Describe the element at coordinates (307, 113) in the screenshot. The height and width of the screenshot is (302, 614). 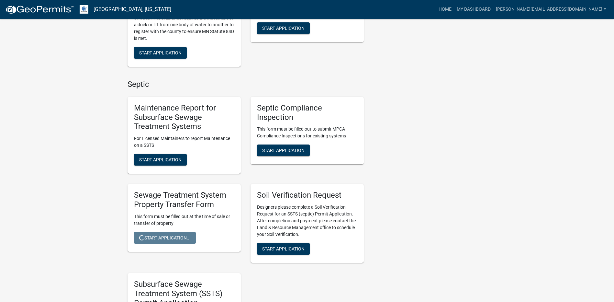
I see `h5: Septic Compliance Inspection` at that location.